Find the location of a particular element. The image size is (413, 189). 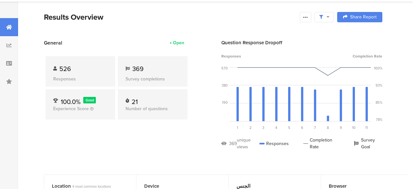

span: Completion Rate is located at coordinates (368, 56).